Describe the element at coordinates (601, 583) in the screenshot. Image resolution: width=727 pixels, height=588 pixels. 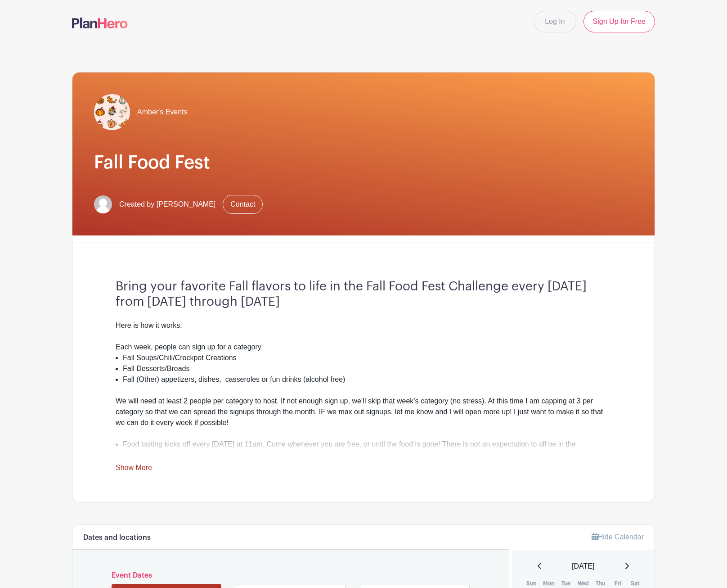
I see `th: Thu` at that location.